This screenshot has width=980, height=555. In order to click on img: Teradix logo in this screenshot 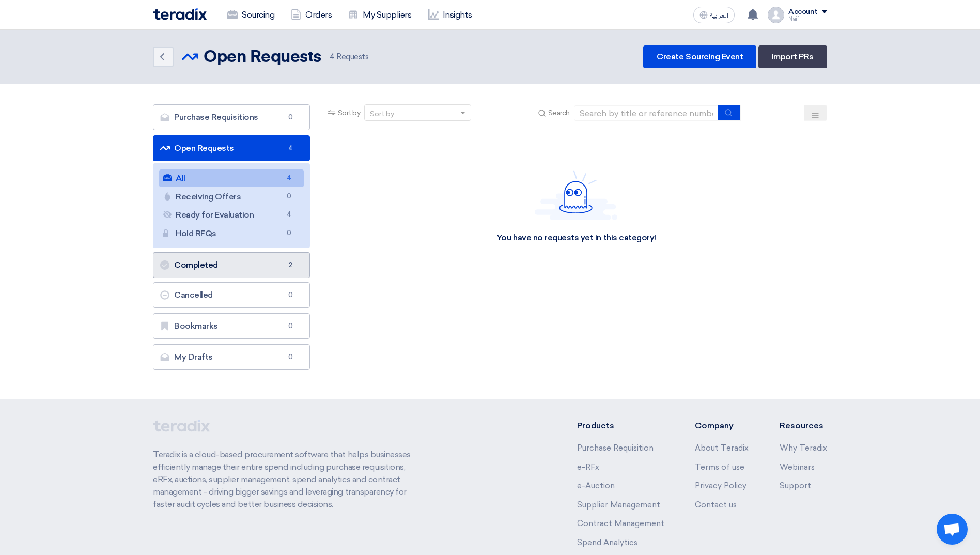, I will do `click(180, 14)`.